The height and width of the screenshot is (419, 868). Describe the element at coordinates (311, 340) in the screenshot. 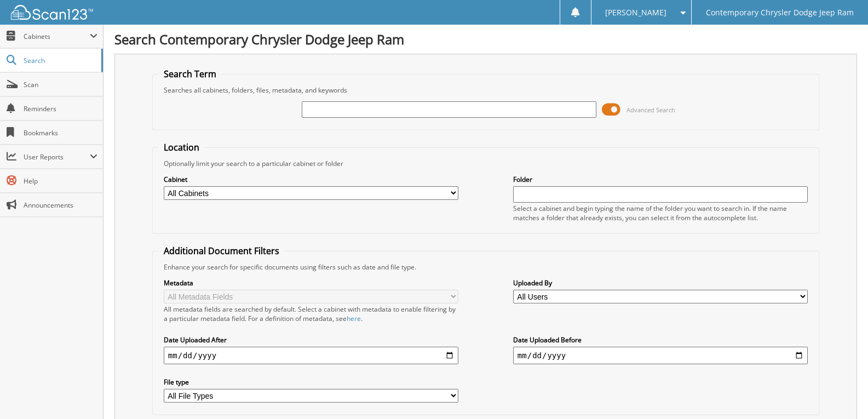

I see `label: Date Uploaded After` at that location.